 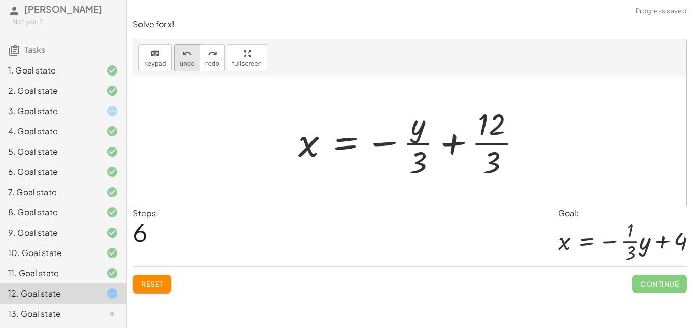 I want to click on span: Reset, so click(x=152, y=284).